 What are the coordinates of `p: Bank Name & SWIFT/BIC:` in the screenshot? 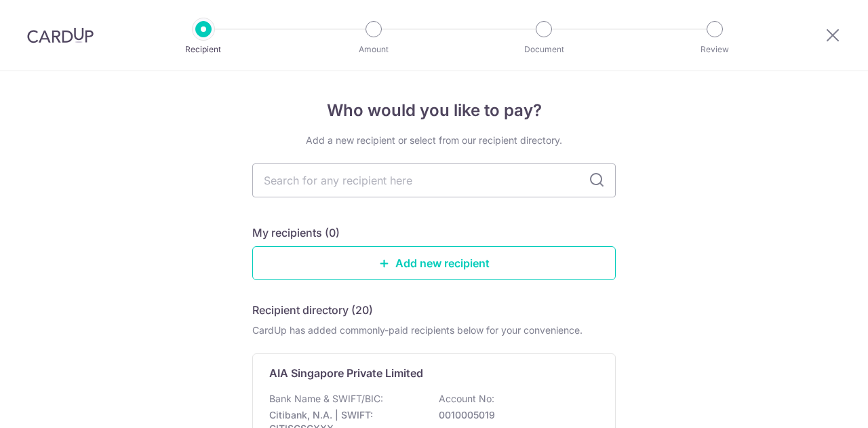 It's located at (326, 399).